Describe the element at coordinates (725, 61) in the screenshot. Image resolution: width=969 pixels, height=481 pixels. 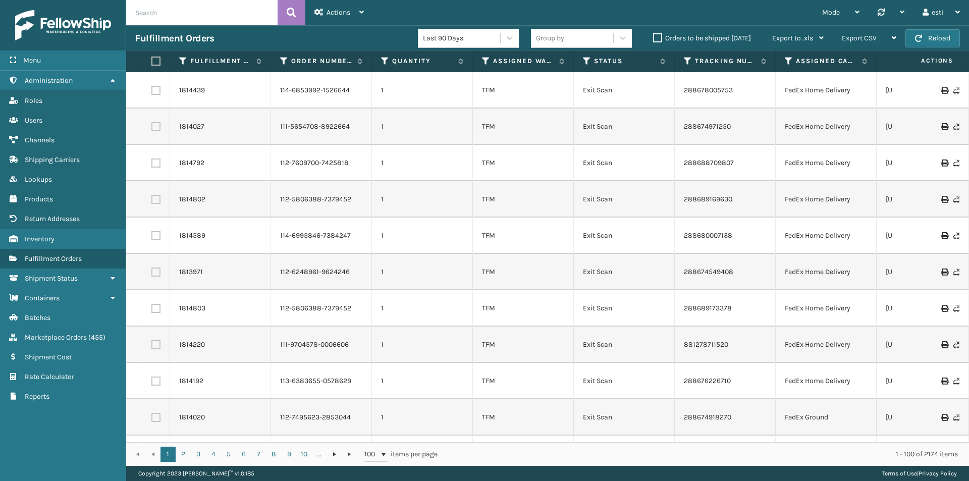
I see `label: Tracking Number` at that location.